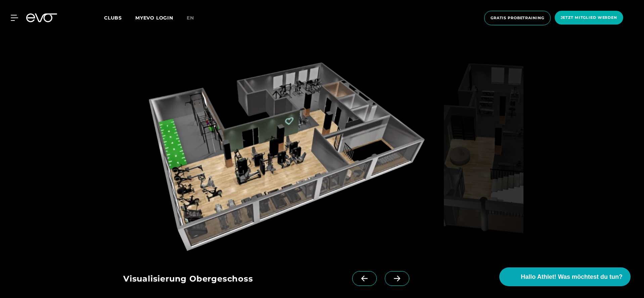  Describe the element at coordinates (572, 277) in the screenshot. I see `span: Hallo Athlet! Was möchtest du tun?` at that location.